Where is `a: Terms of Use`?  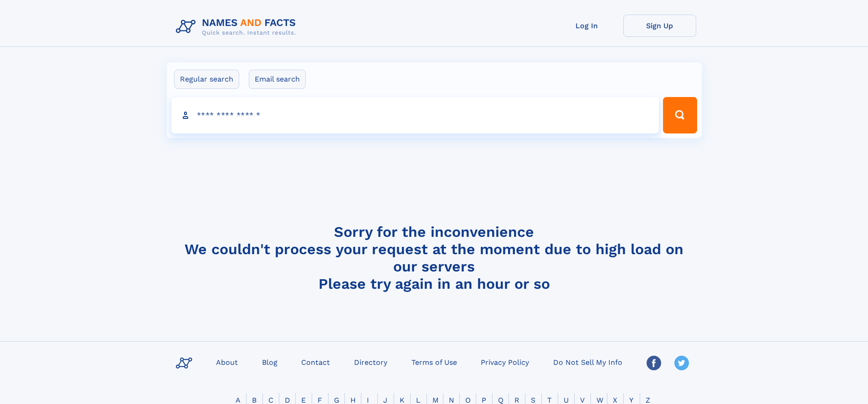
a: Terms of Use is located at coordinates (434, 362).